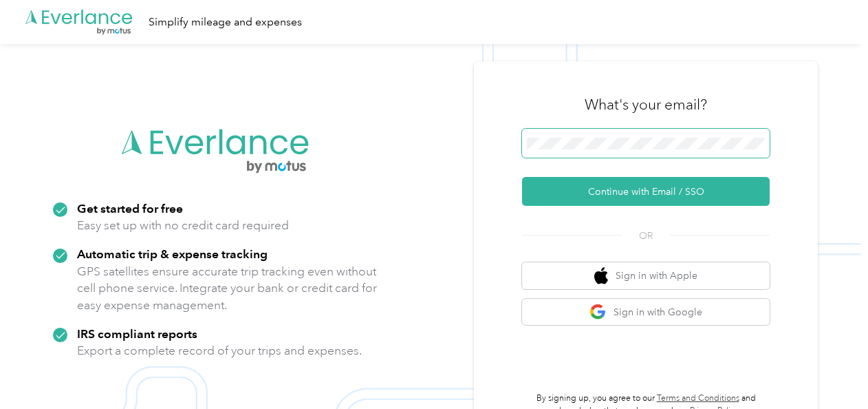  Describe the element at coordinates (698, 397) in the screenshot. I see `a: Terms and Conditions` at that location.